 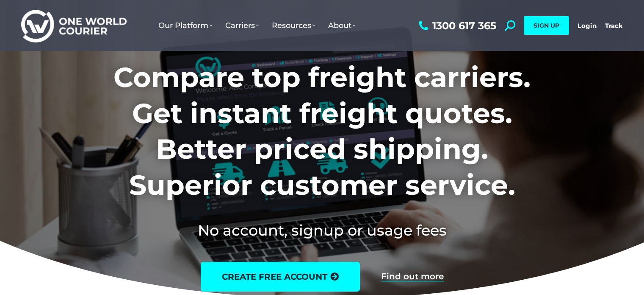 I want to click on a: Carriers, so click(x=242, y=25).